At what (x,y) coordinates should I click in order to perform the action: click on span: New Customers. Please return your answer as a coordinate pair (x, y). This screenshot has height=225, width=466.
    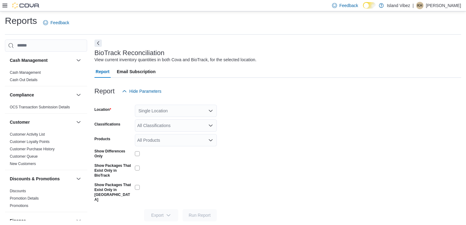
    Looking at the image, I should click on (23, 164).